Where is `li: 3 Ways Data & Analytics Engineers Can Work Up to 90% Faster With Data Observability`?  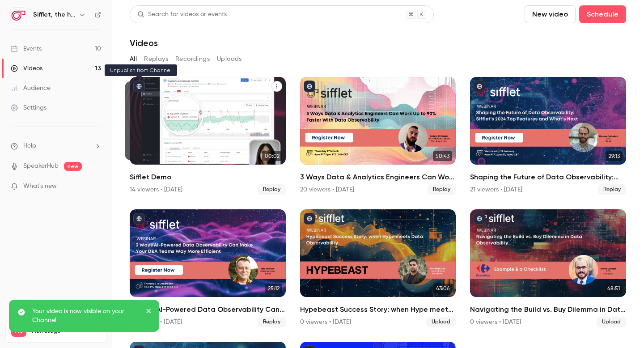
li: 3 Ways Data & Analytics Engineers Can Work Up to 90% Faster With Data Observability is located at coordinates (378, 136).